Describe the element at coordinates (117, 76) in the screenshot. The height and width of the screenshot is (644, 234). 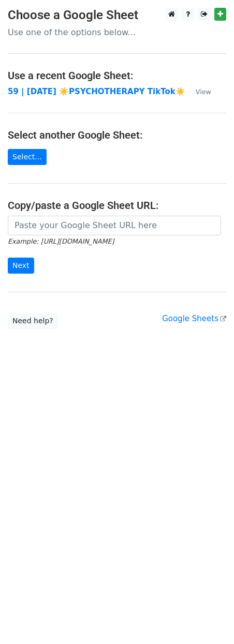
I see `h4: Use a recent Google Sheet:` at that location.